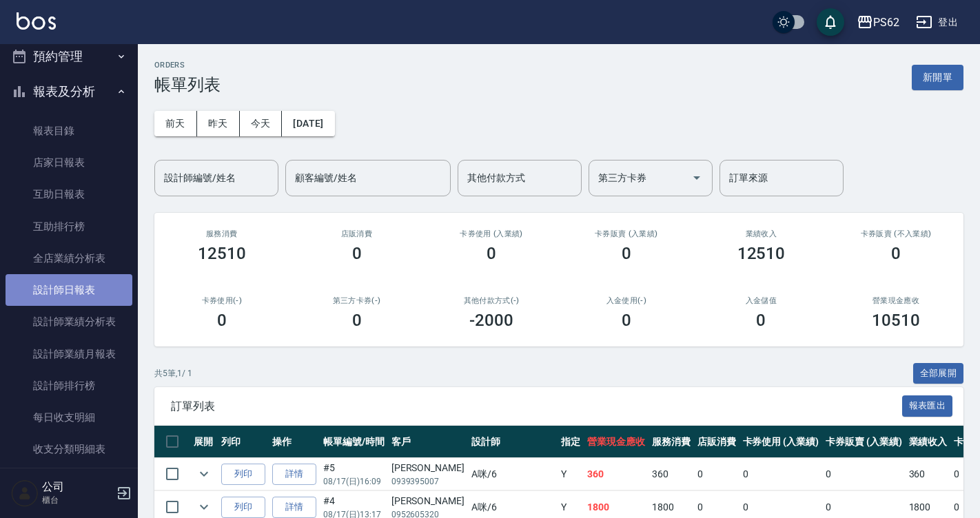 The image size is (980, 518). Describe the element at coordinates (928, 441) in the screenshot. I see `th: 業績收入` at that location.